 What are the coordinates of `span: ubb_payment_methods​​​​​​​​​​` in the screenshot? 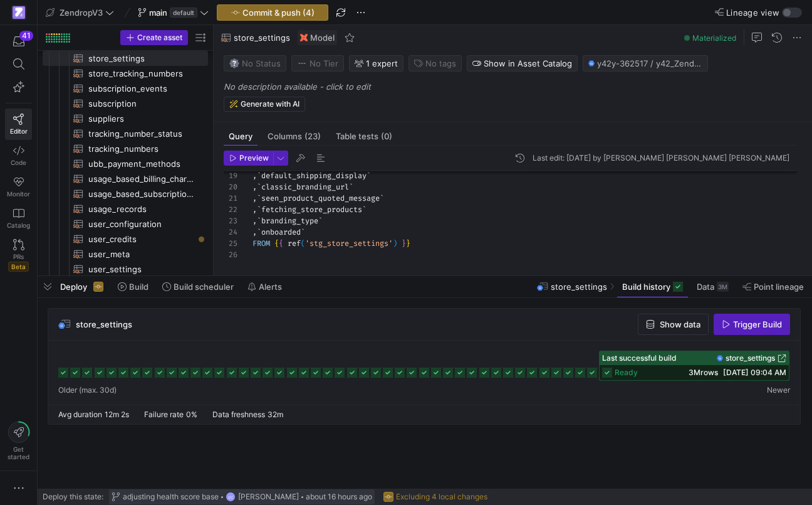 It's located at (141, 163).